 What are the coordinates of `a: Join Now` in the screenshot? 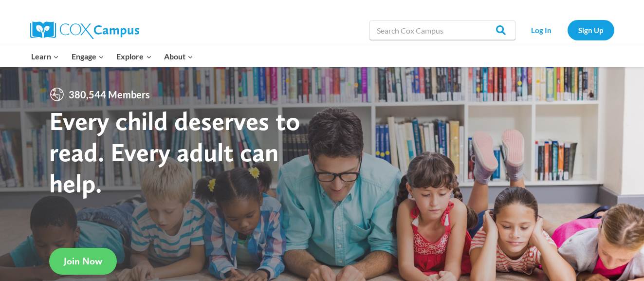 It's located at (83, 261).